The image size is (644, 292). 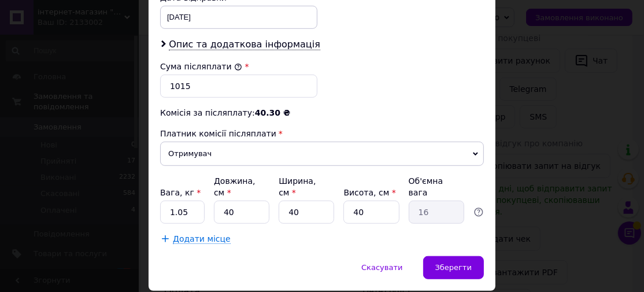 What do you see at coordinates (369, 193) in the screenshot?
I see `label: Висота, см` at bounding box center [369, 193].